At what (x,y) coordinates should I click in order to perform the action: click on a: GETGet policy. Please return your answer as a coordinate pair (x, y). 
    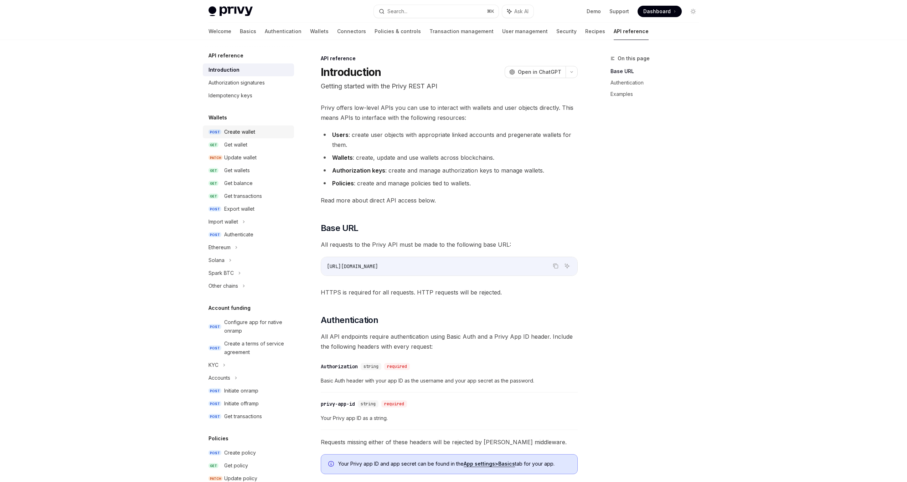
    Looking at the image, I should click on (248, 466).